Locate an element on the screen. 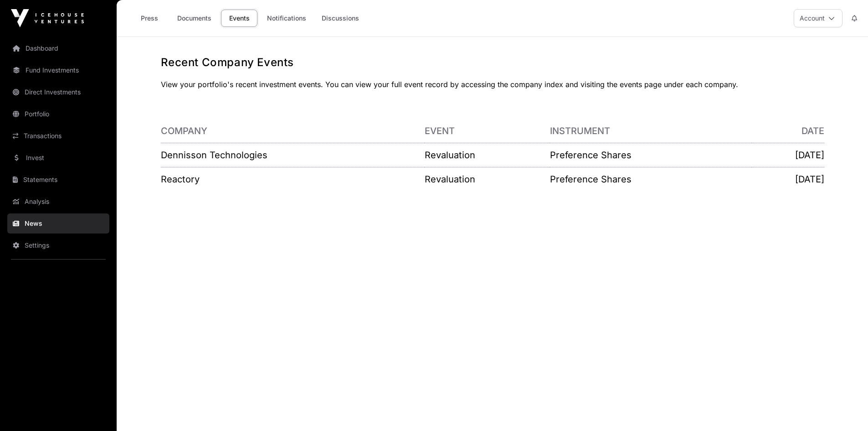 The height and width of the screenshot is (431, 868). a: Notifications is located at coordinates (287, 18).